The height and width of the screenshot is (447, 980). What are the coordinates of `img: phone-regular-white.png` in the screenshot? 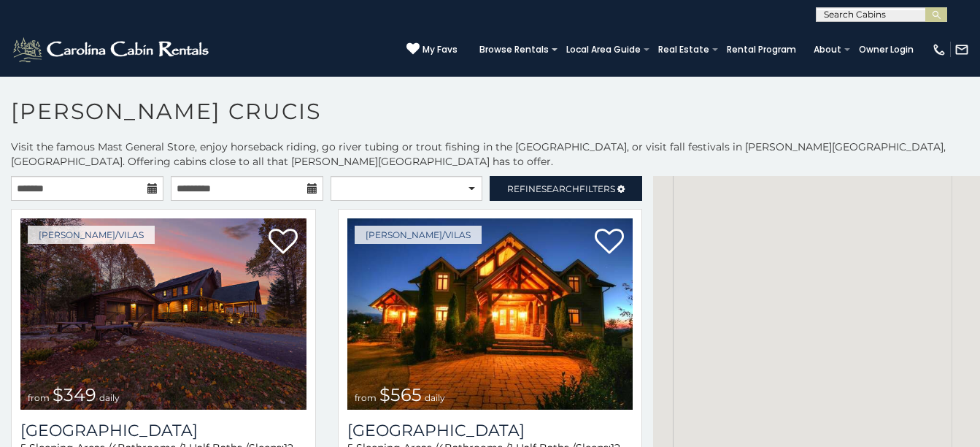 It's located at (940, 50).